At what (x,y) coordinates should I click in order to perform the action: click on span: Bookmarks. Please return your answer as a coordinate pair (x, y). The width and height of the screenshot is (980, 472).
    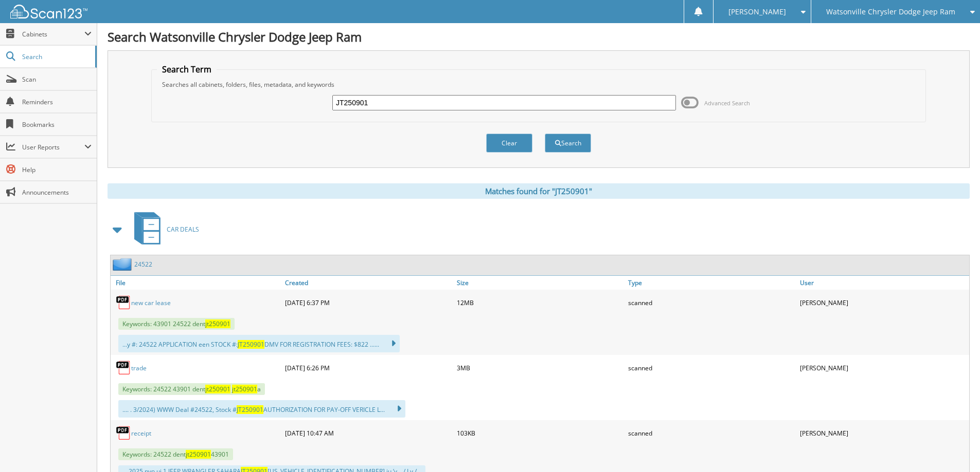
    Looking at the image, I should click on (56, 124).